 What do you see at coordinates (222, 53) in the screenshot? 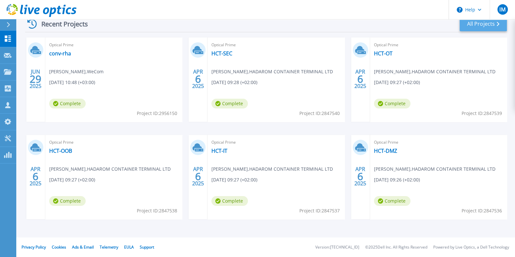
I see `a: HCT-SEC` at bounding box center [222, 53].